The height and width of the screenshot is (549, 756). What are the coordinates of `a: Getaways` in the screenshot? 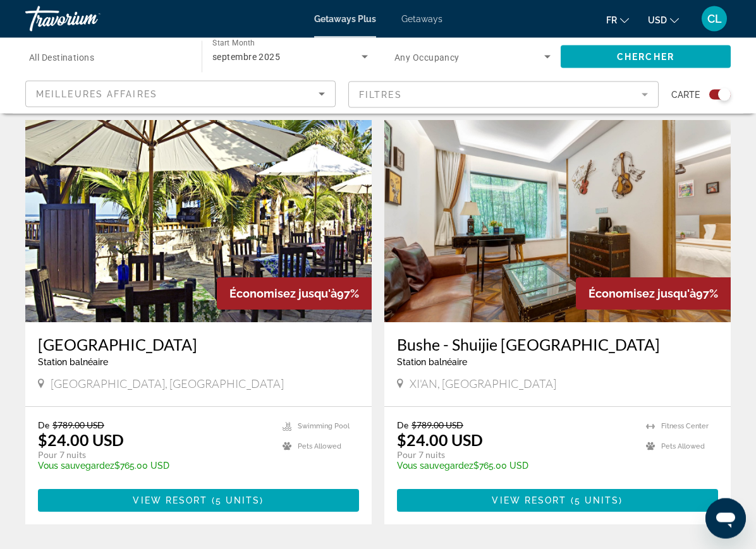 It's located at (422, 19).